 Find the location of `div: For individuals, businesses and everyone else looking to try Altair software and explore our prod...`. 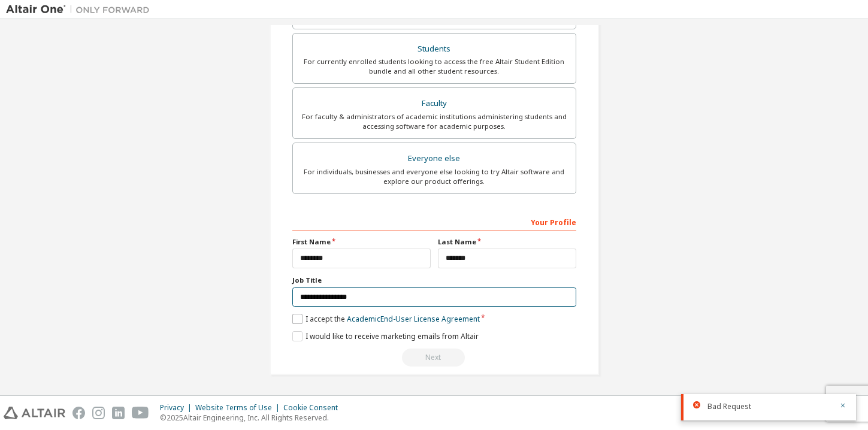

div: For individuals, businesses and everyone else looking to try Altair software and explore our prod... is located at coordinates (434, 177).